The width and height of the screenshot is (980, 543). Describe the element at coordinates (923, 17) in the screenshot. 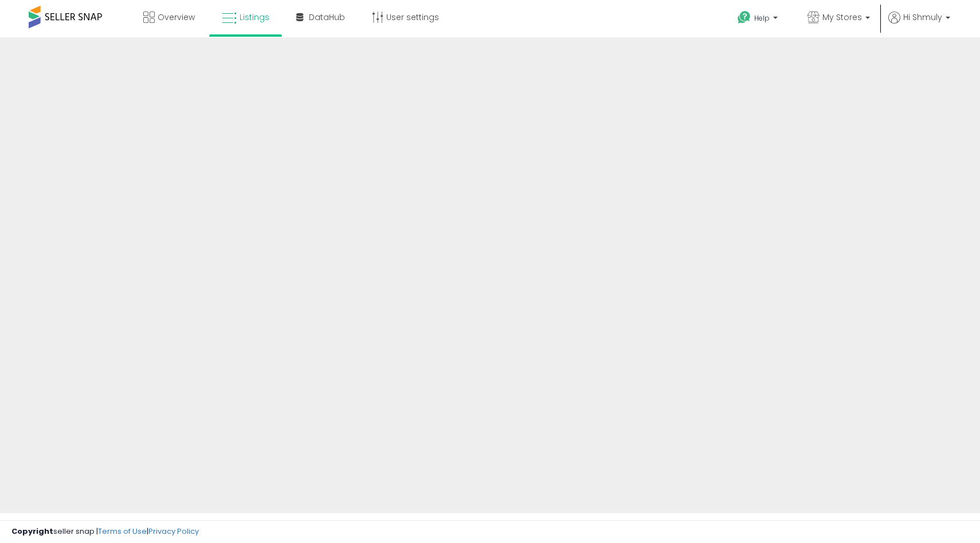

I see `span: Hi Shmuly` at that location.